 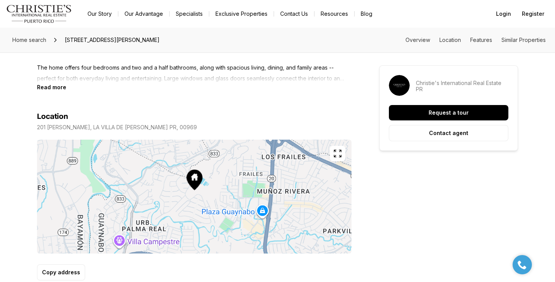 What do you see at coordinates (29, 40) in the screenshot?
I see `span: Home search` at bounding box center [29, 40].